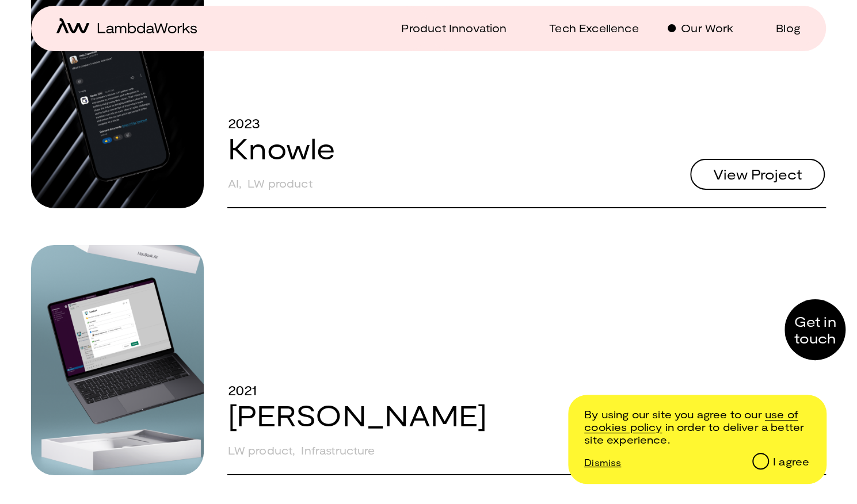  Describe the element at coordinates (707, 27) in the screenshot. I see `p: Our Work` at that location.